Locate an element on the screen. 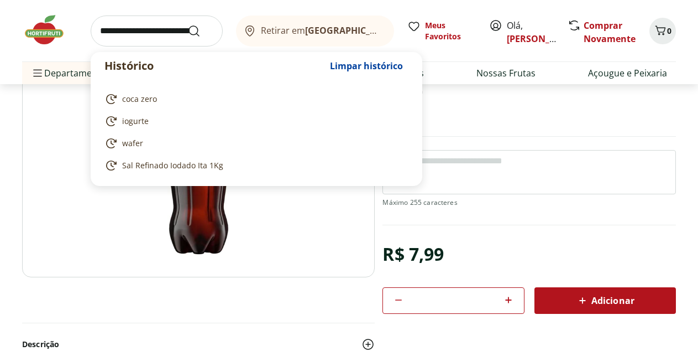 This screenshot has width=698, height=356. button: Menu is located at coordinates (38, 73).